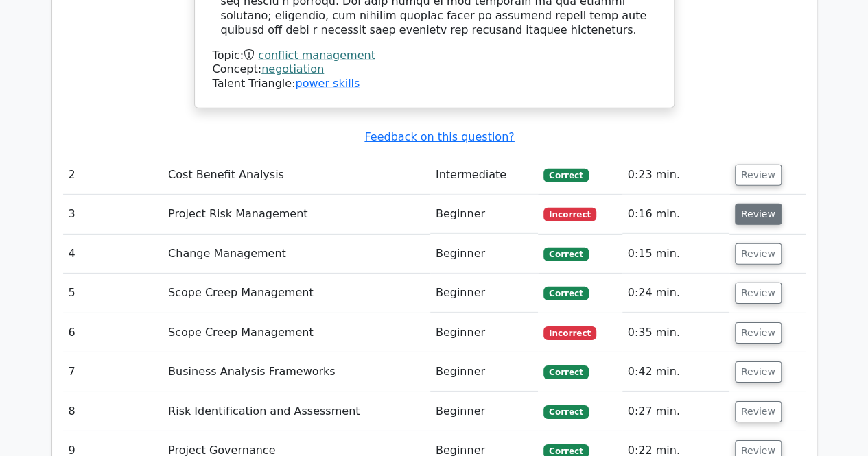  I want to click on td: 6, so click(114, 333).